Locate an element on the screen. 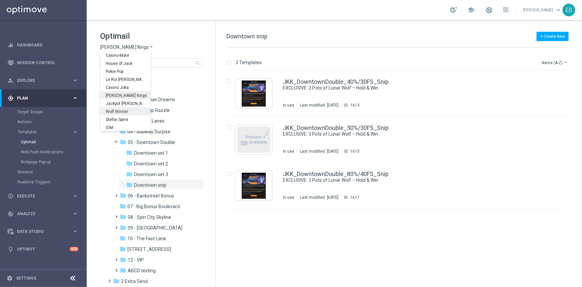 The image size is (582, 287). a: Settings is located at coordinates (26, 278).